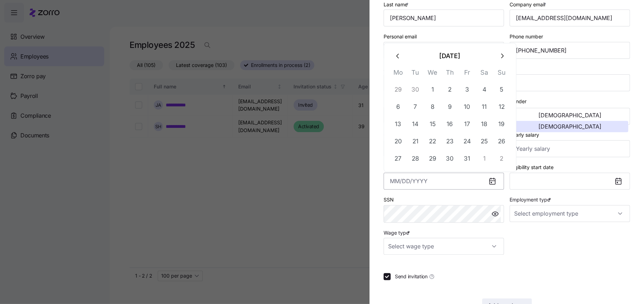  I want to click on button: 19 October 2025, so click(502, 124).